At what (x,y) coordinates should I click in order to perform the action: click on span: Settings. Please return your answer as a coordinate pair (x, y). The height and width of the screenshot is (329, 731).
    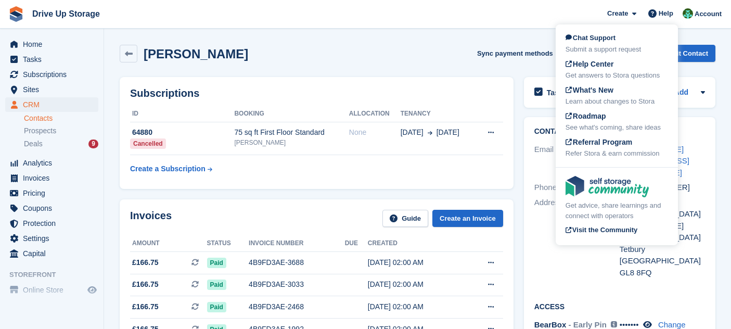
    Looking at the image, I should click on (54, 238).